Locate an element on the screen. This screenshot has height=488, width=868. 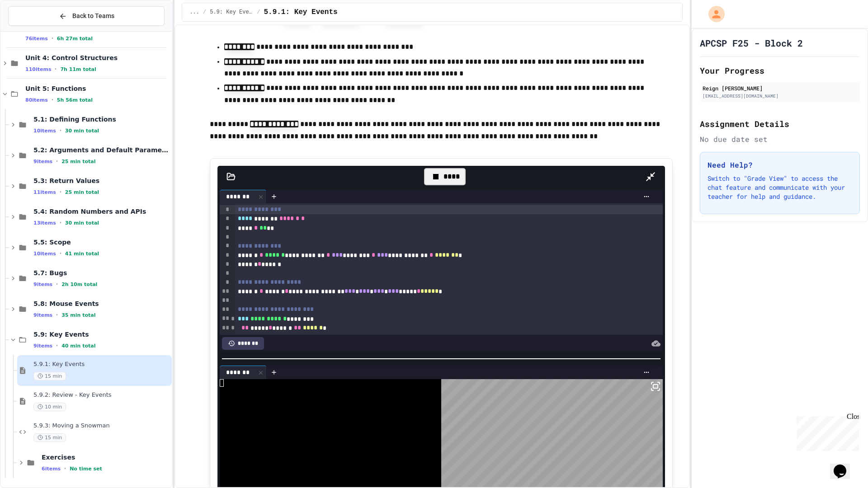
span: 41 min total is located at coordinates (82, 253).